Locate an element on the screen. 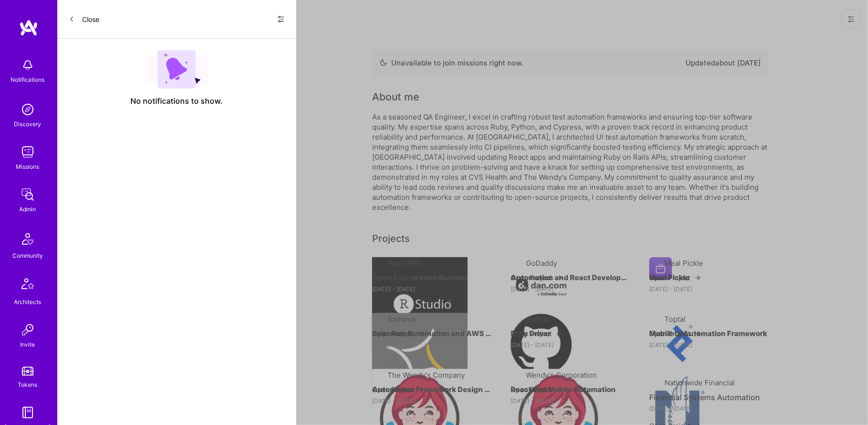 The height and width of the screenshot is (425, 868). img: empty is located at coordinates (177, 70).